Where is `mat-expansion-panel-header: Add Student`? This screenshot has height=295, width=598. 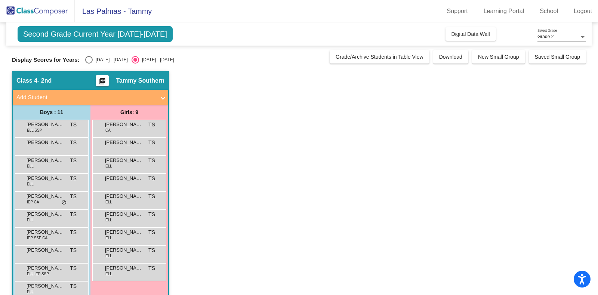 mat-expansion-panel-header: Add Student is located at coordinates (90, 97).